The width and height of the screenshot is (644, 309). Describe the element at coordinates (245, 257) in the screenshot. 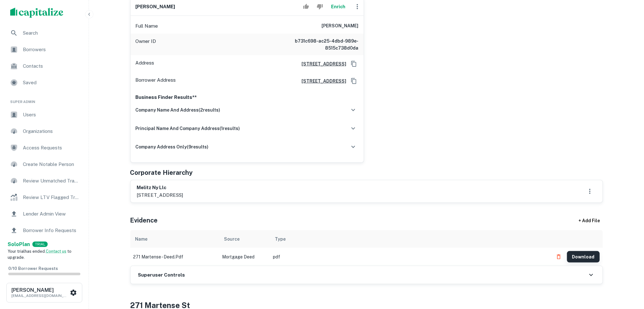

I see `td: Mortgage Deed` at that location.